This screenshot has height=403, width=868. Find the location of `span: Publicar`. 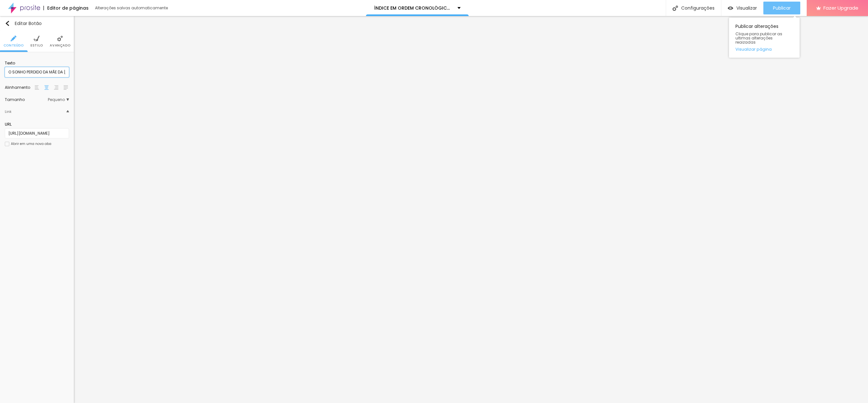

span: Publicar is located at coordinates (781, 8).